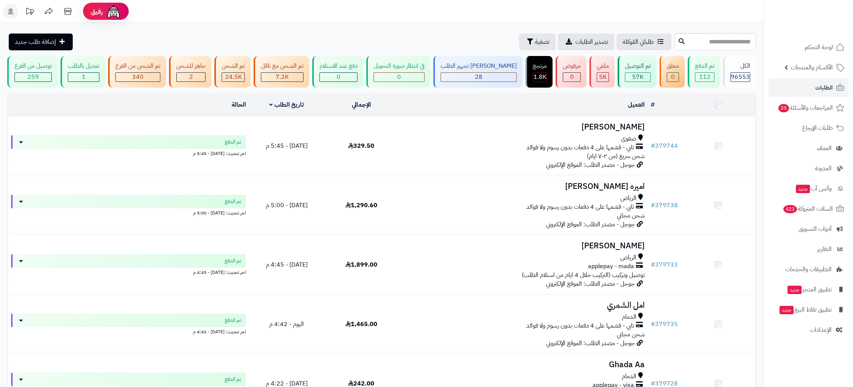 The image size is (853, 387). I want to click on span: توصيل وتركيب (التركيب خلال 4 ايام من استلام الطلب), so click(583, 275).